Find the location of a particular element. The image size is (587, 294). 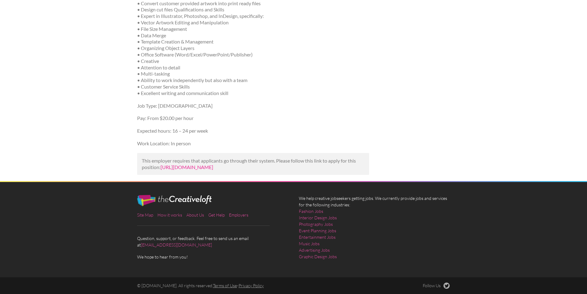

a: Terms of Use is located at coordinates (225, 285).